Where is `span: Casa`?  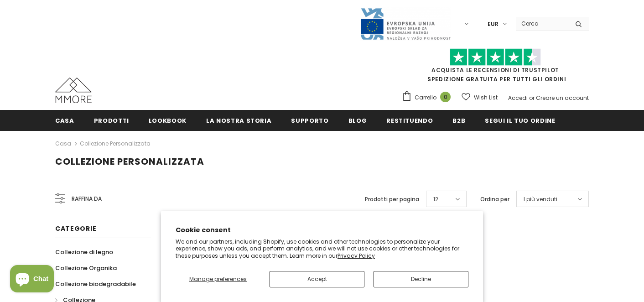 span: Casa is located at coordinates (65, 120).